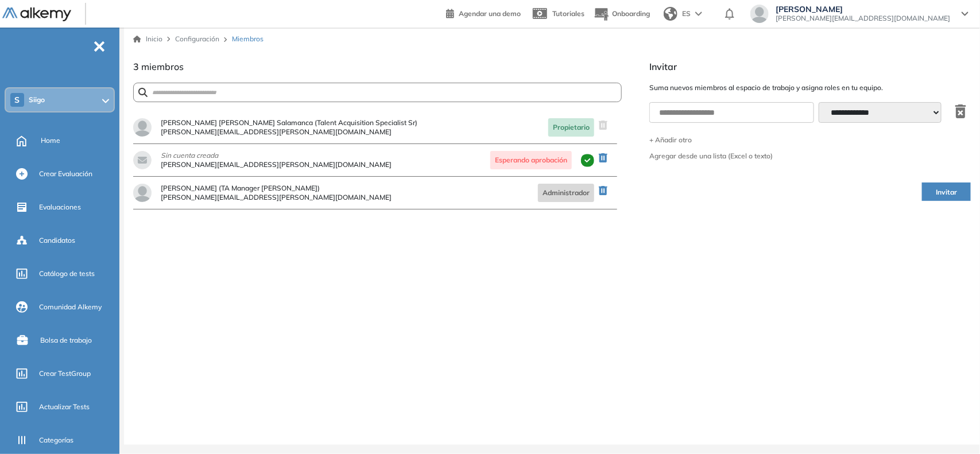  I want to click on button: Onboarding, so click(622, 14).